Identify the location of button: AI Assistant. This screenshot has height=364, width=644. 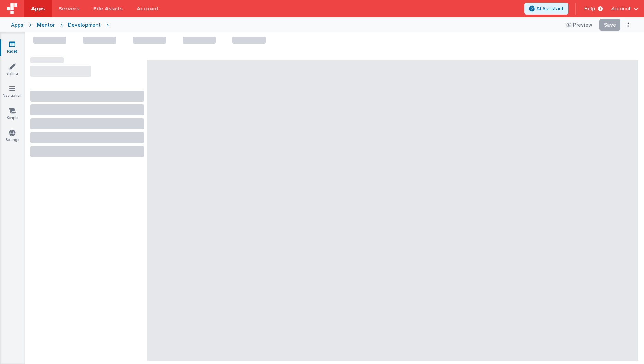
(546, 8).